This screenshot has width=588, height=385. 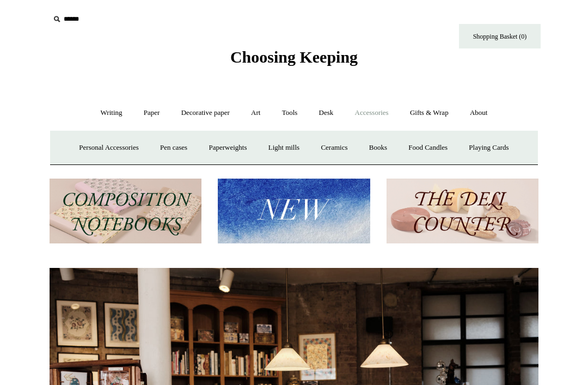 I want to click on span: Choosing Keeping, so click(x=294, y=56).